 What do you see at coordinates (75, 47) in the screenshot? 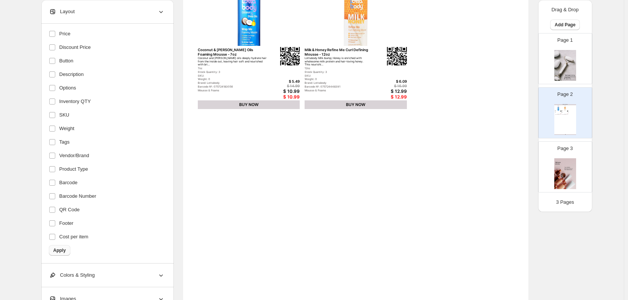
I see `span: Discount Price` at bounding box center [75, 47].